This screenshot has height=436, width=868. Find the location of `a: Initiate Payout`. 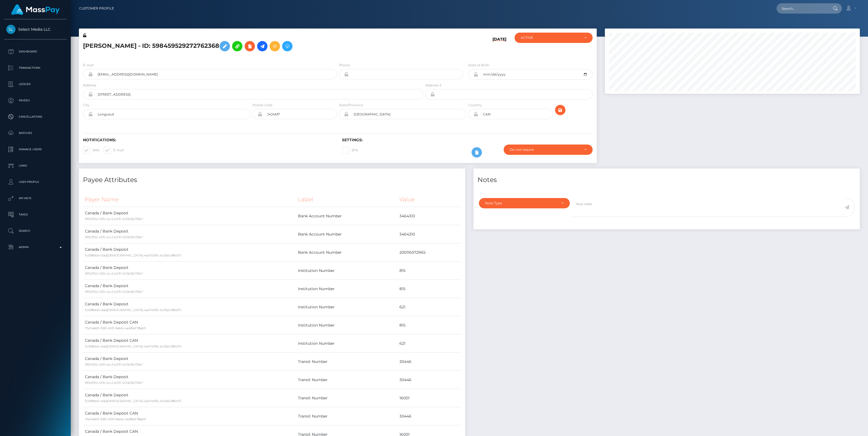

a: Initiate Payout is located at coordinates (262, 46).